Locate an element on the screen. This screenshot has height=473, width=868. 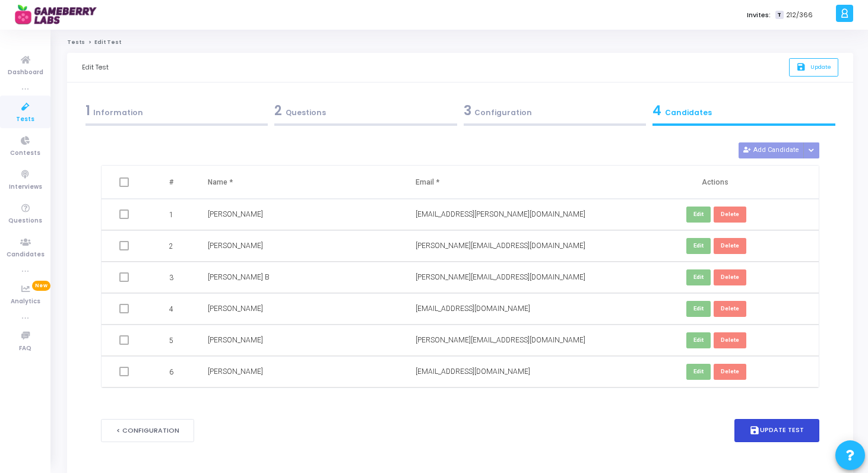
th: Name * is located at coordinates (300, 182).